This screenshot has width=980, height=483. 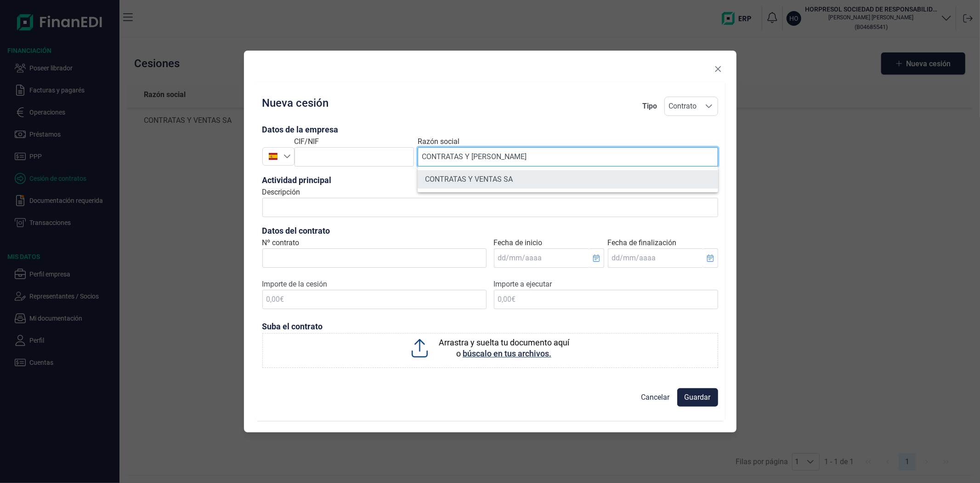 What do you see at coordinates (718, 69) in the screenshot?
I see `button: Close` at bounding box center [718, 69].